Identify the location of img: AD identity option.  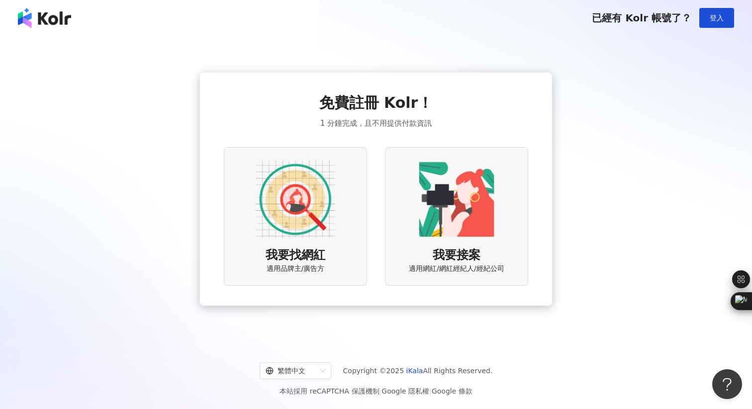
(295, 199).